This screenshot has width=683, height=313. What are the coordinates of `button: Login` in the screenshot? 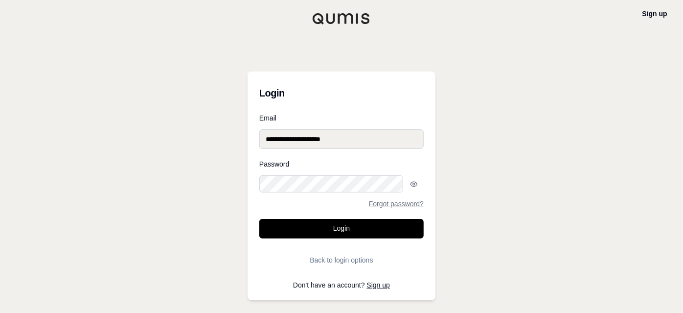 It's located at (342, 229).